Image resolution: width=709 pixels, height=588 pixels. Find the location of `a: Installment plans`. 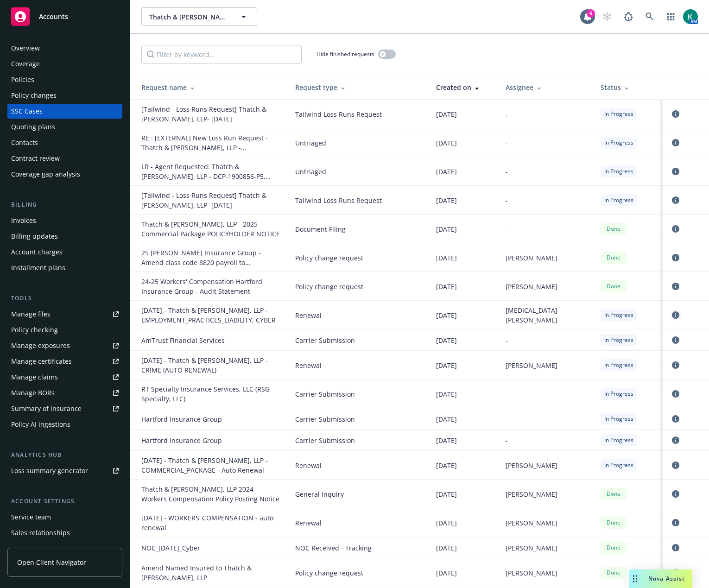

a: Installment plans is located at coordinates (65, 268).